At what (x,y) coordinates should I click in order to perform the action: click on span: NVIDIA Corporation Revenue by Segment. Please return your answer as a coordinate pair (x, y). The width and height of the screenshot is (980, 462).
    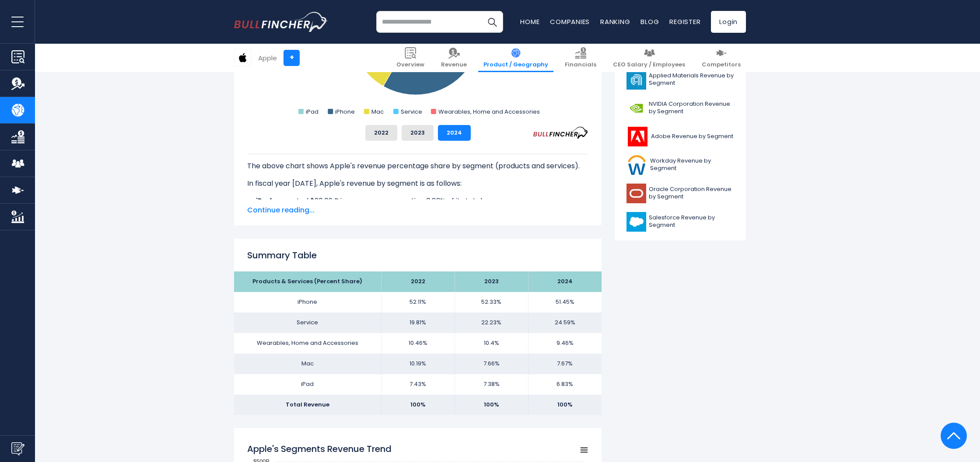
    Looking at the image, I should click on (691, 108).